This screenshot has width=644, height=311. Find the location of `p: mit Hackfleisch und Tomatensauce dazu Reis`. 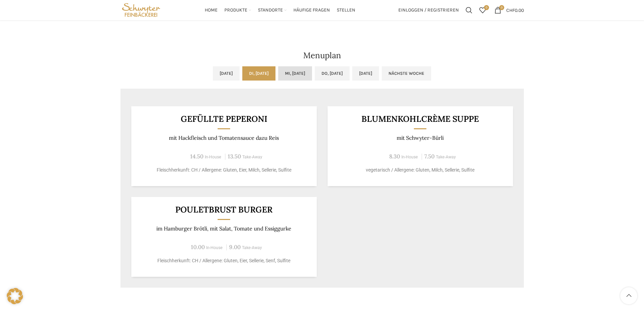

p: mit Hackfleisch und Tomatensauce dazu Reis is located at coordinates (224, 138).